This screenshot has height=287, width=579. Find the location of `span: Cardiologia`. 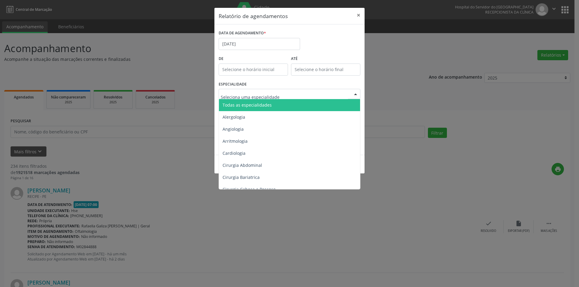

span: Cardiologia is located at coordinates (234, 153).